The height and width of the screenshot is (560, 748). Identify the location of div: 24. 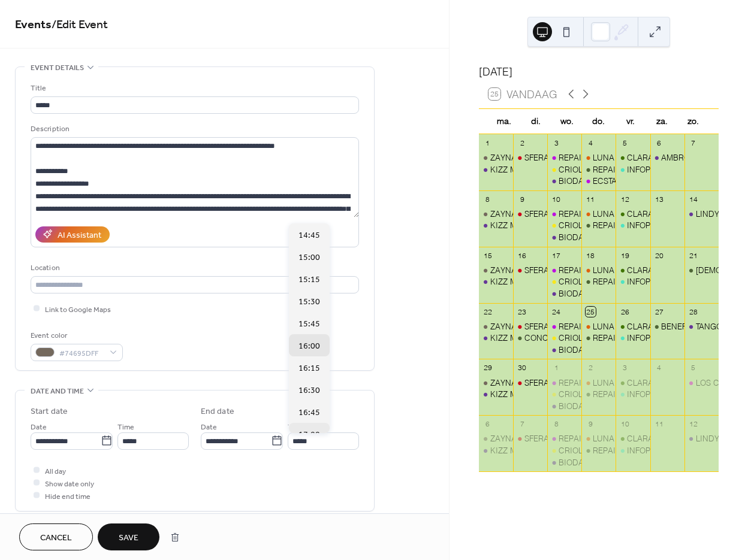
(556, 312).